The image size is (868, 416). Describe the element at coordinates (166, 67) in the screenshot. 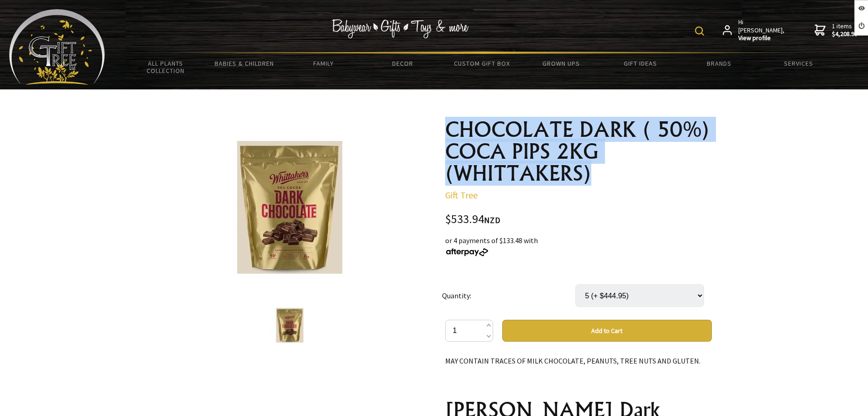

I see `a: All Plants Collection` at that location.